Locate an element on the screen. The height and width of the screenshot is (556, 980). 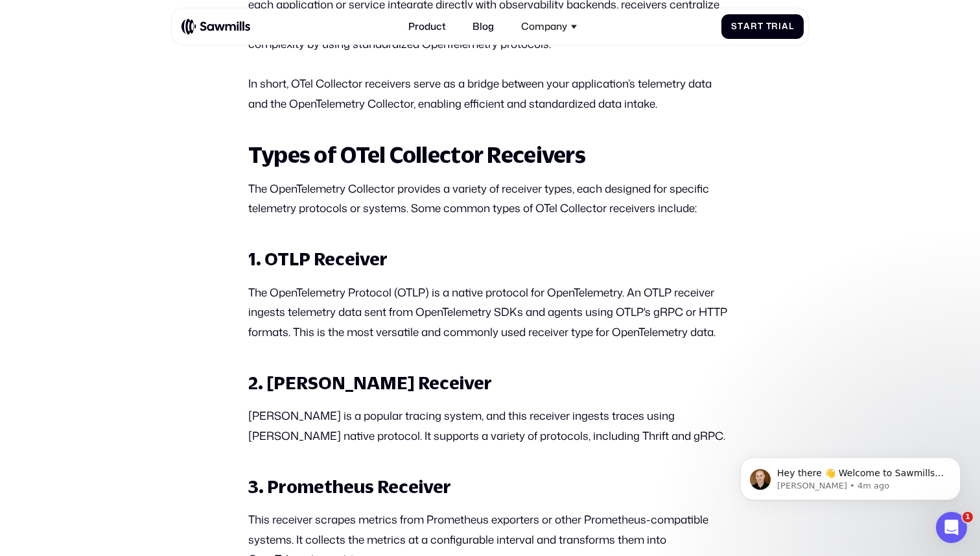
a: Product is located at coordinates (427, 26).